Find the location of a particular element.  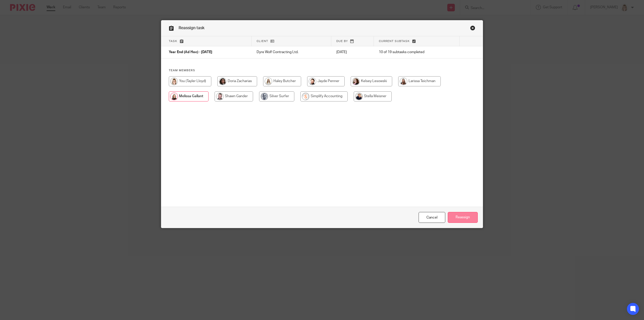

span: Reassign task is located at coordinates (191, 28).